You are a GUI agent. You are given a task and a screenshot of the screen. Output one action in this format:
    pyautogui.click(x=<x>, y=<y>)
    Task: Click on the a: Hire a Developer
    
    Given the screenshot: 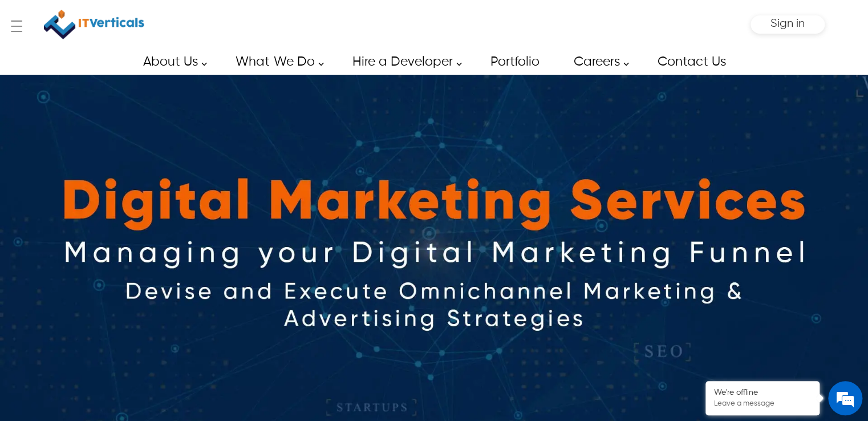 What is the action you would take?
    pyautogui.click(x=403, y=62)
    